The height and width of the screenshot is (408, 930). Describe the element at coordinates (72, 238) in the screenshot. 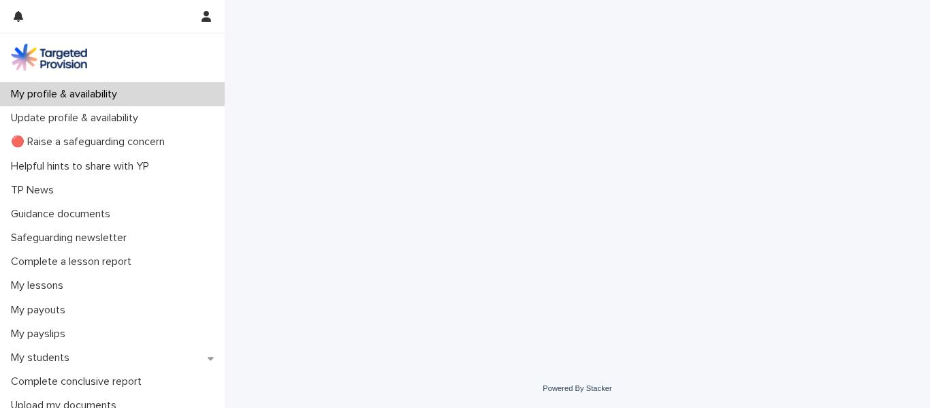

I see `p: Safeguarding newsletter` at that location.